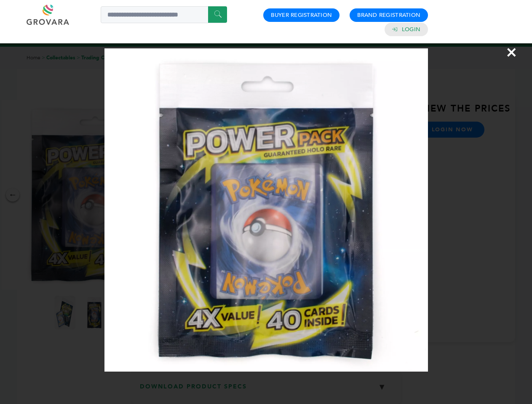 Image resolution: width=532 pixels, height=404 pixels. Describe the element at coordinates (164, 15) in the screenshot. I see `input: Search a product or brand...` at that location.